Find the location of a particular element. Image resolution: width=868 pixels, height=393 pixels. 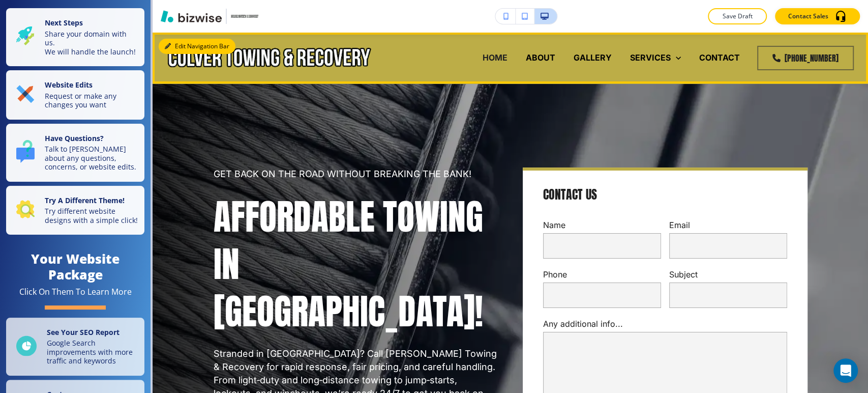

p: GALLERY is located at coordinates (593, 58).